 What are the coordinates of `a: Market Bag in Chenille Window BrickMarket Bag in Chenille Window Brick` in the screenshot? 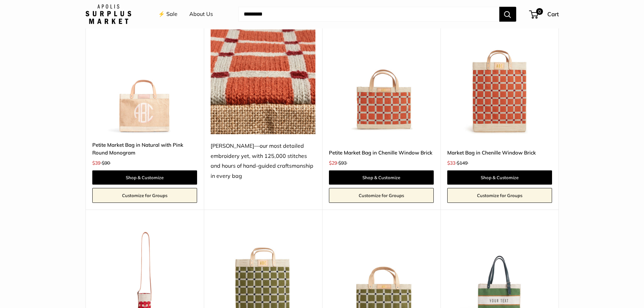 It's located at (500, 82).